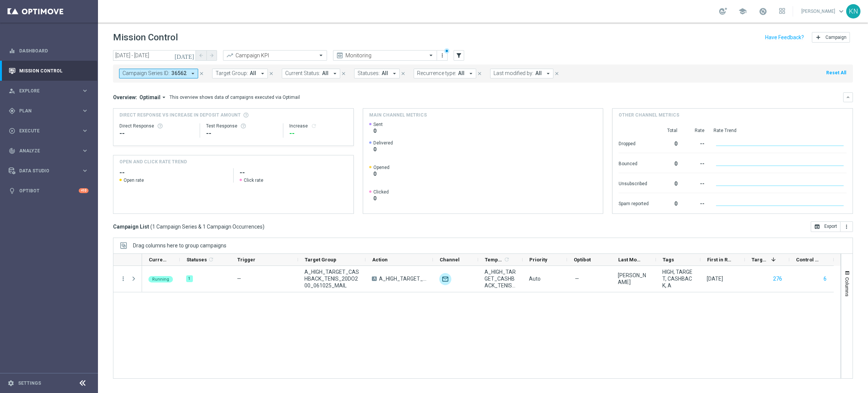 This screenshot has width=868, height=393. I want to click on div: Data Studio, so click(45, 171).